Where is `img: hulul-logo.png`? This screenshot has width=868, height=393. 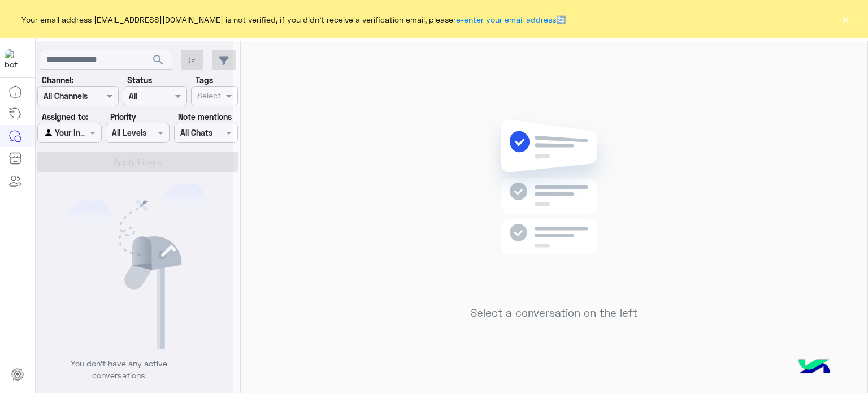 img: hulul-logo.png is located at coordinates (815, 368).